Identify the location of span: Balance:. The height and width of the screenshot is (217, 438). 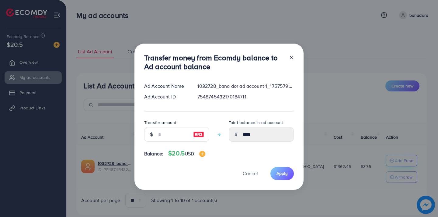
(154, 153).